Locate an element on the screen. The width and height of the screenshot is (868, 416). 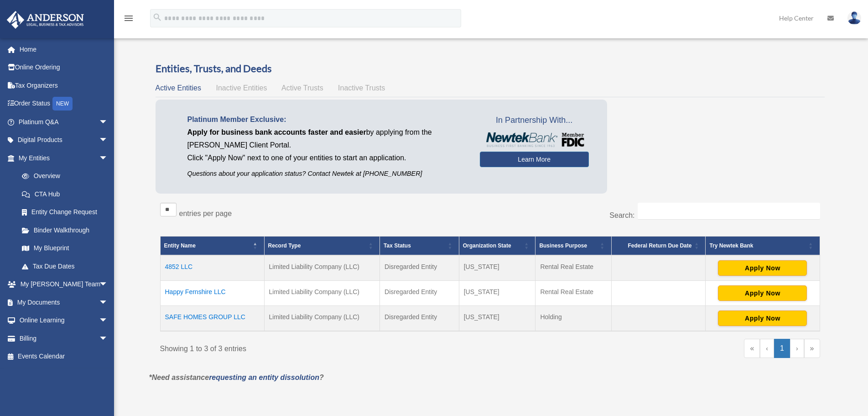
th: Record Type: Activate to sort is located at coordinates (322, 246).